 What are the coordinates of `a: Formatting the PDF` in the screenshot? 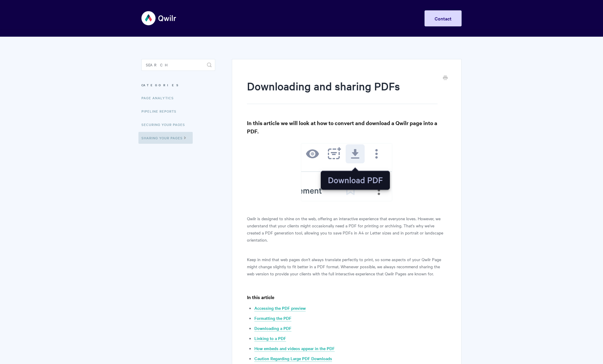 It's located at (273, 318).